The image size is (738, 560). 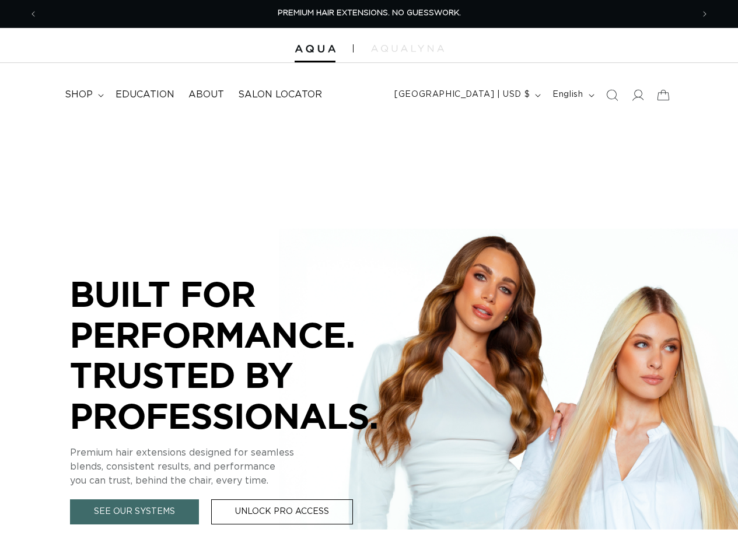 What do you see at coordinates (280, 94) in the screenshot?
I see `a: Salon Locator` at bounding box center [280, 94].